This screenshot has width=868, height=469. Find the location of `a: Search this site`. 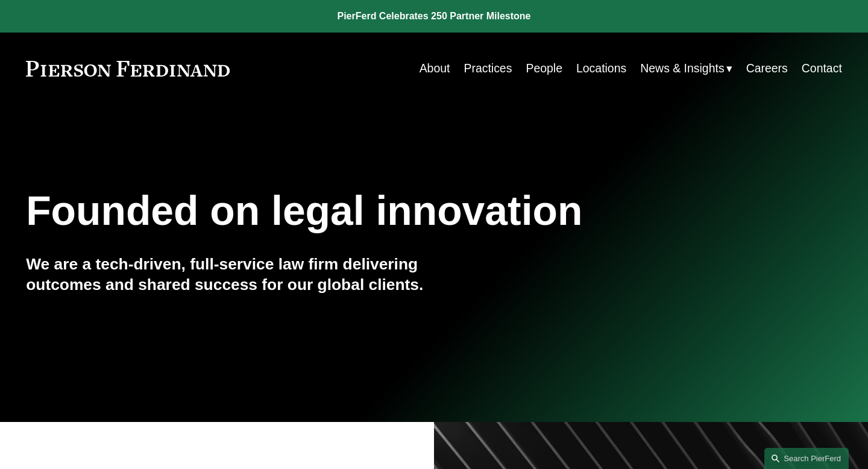

a: Search this site is located at coordinates (806, 459).